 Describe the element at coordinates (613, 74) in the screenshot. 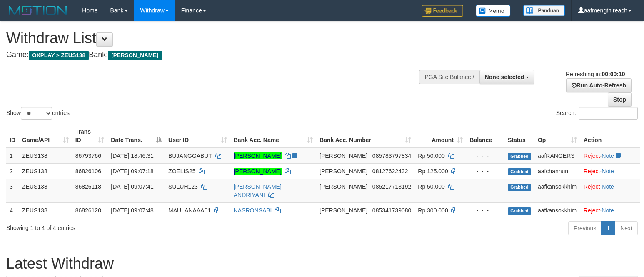

I see `strong: 00:00:10` at that location.